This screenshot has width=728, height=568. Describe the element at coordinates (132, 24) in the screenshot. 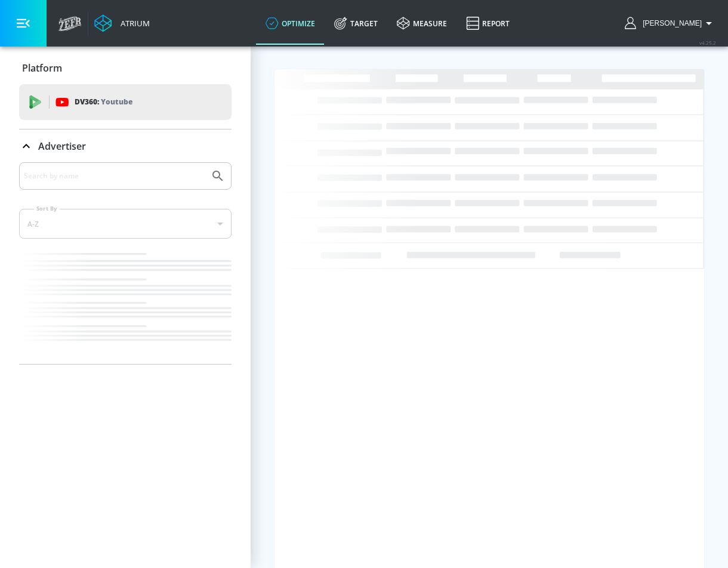

I see `div: Atrium` at that location.